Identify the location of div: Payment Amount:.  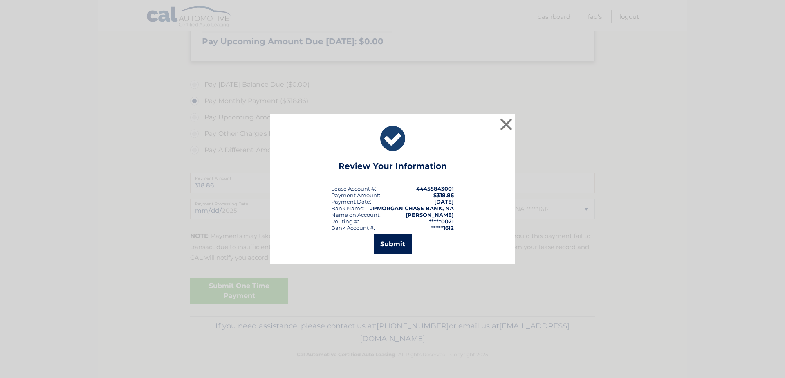
(356, 195).